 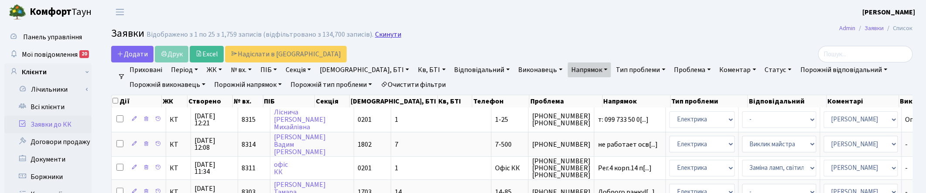 What do you see at coordinates (48, 37) in the screenshot?
I see `a: Панель управління` at bounding box center [48, 37].